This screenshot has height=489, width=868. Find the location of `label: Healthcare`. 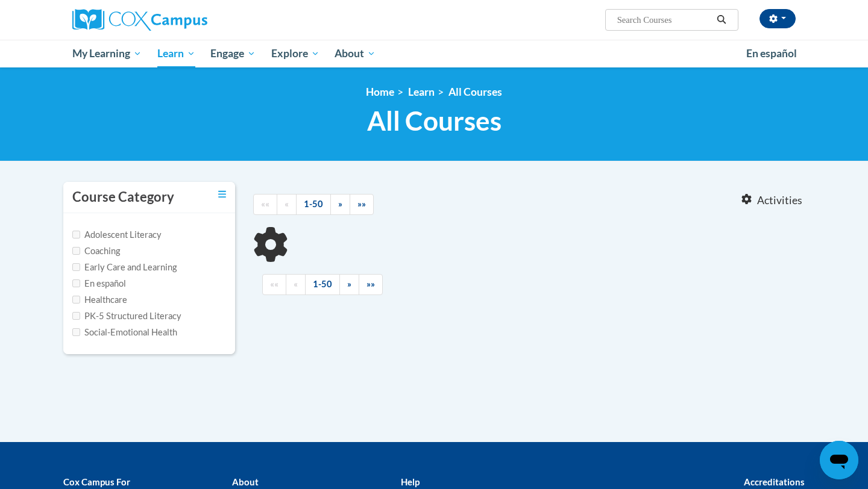

label: Healthcare is located at coordinates (99, 300).